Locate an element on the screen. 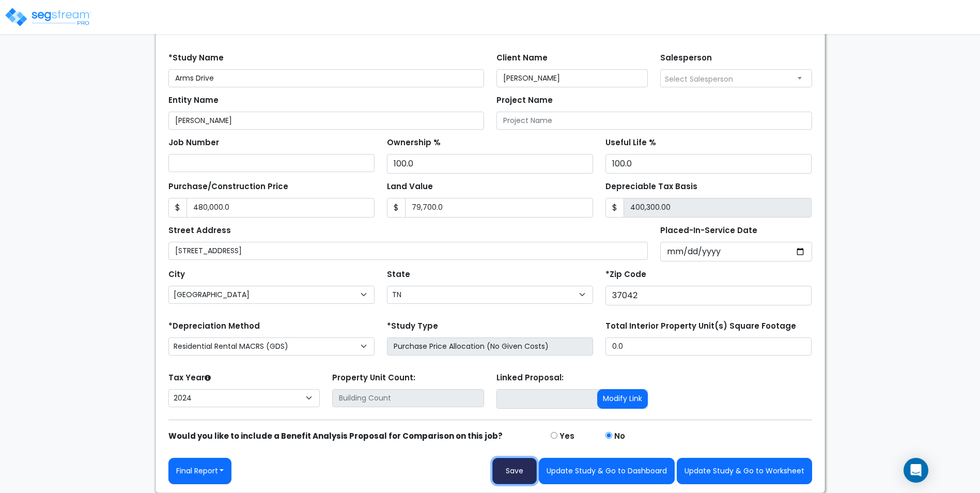 This screenshot has width=980, height=493. label: State is located at coordinates (398, 275).